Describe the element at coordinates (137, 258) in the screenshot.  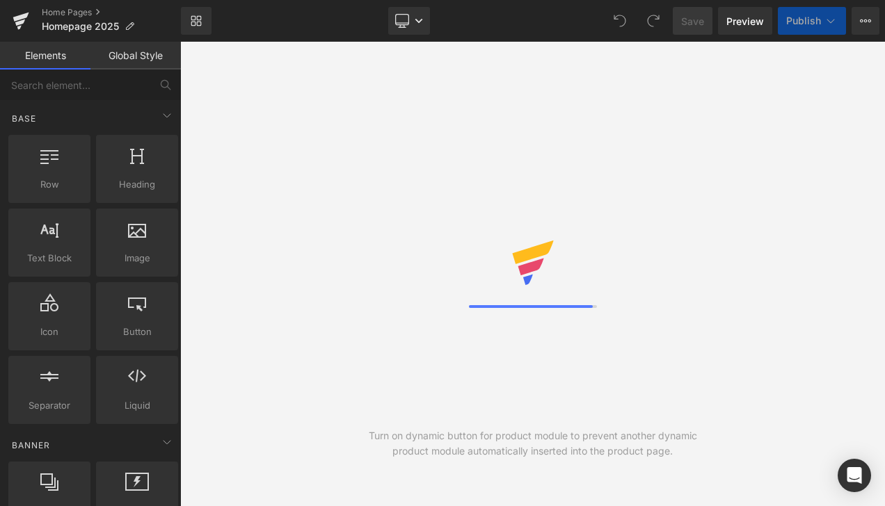
I see `span: Image` at that location.